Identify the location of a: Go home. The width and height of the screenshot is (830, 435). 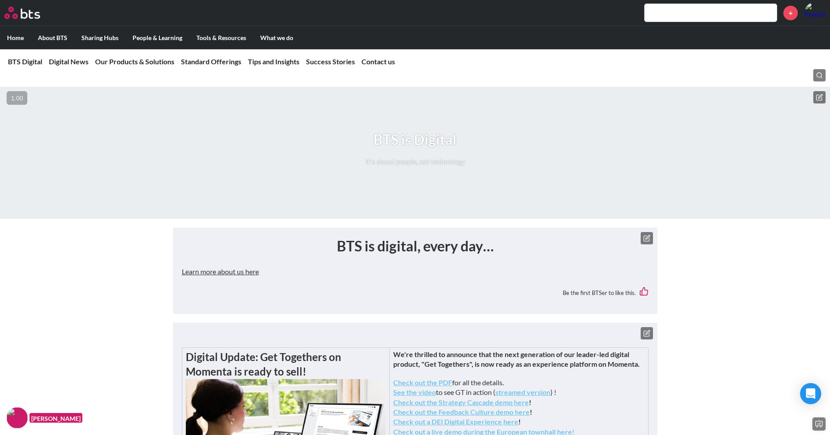
(30, 13).